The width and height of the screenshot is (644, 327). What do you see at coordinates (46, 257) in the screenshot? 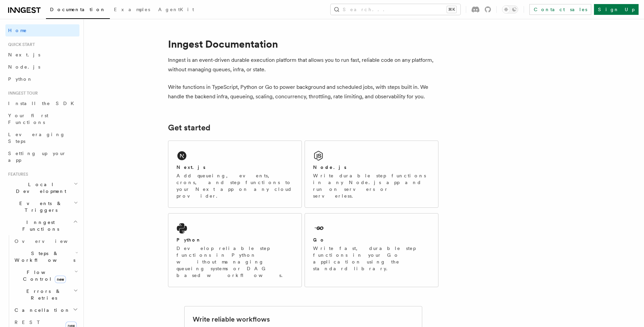
I see `button: Steps & Workflows` at bounding box center [46, 257].